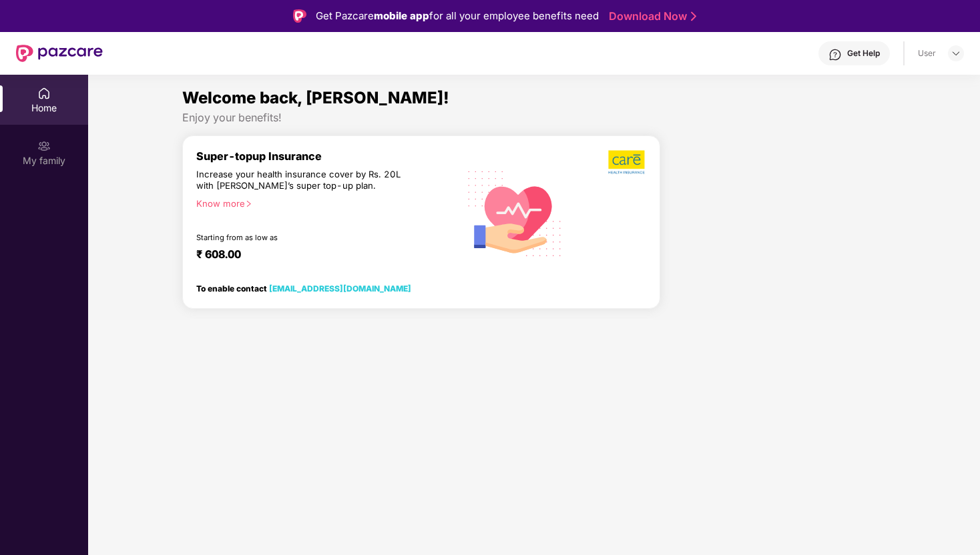  I want to click on img: Stroke, so click(693, 16).